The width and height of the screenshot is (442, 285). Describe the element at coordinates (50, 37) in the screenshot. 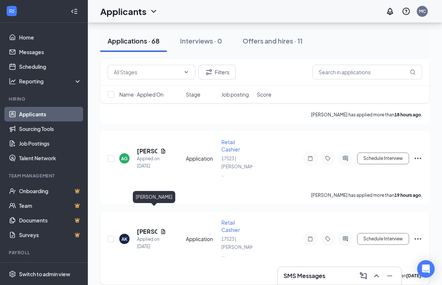

I see `a: Home` at that location.